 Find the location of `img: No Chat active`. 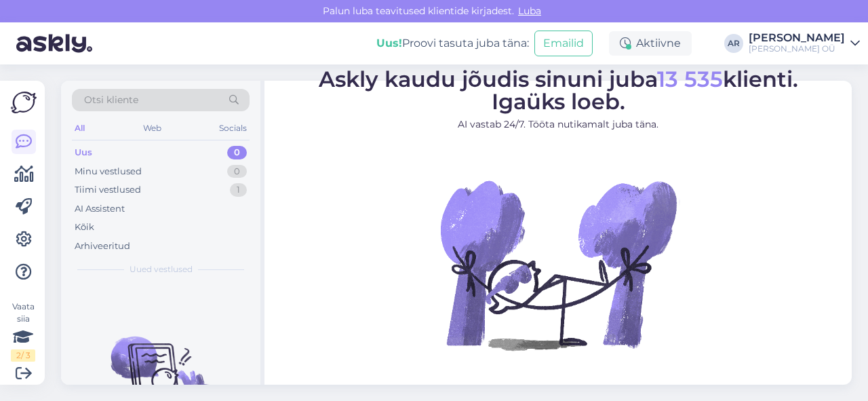

img: No Chat active is located at coordinates (558, 265).